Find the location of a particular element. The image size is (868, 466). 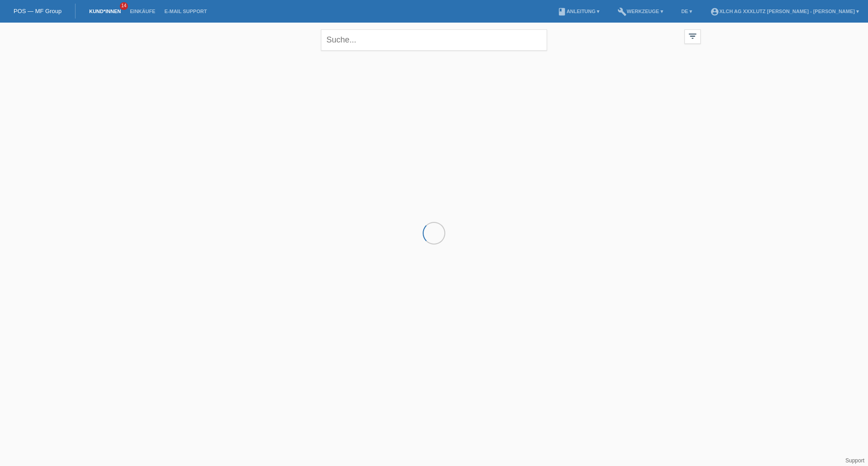

a: Einkäufe is located at coordinates (142, 11).